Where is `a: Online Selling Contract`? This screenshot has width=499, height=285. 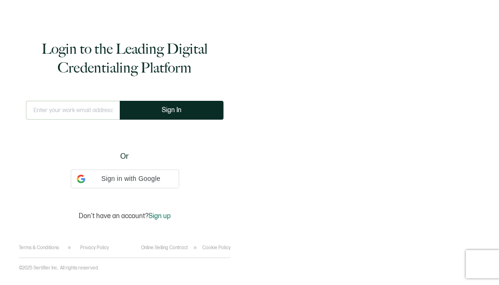 a: Online Selling Contract is located at coordinates (164, 248).